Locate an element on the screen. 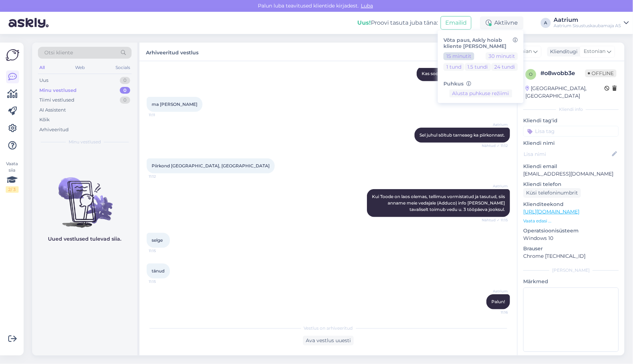 This screenshot has width=633, height=364. b: Uus! is located at coordinates (364, 23).